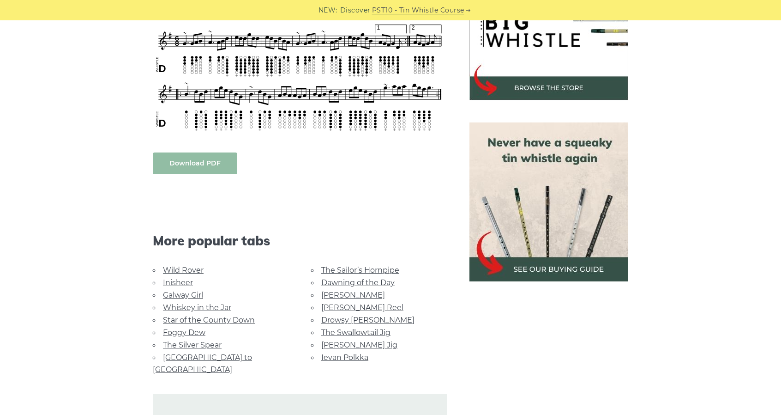 The height and width of the screenshot is (415, 781). What do you see at coordinates (178, 282) in the screenshot?
I see `a: Inisheer` at bounding box center [178, 282].